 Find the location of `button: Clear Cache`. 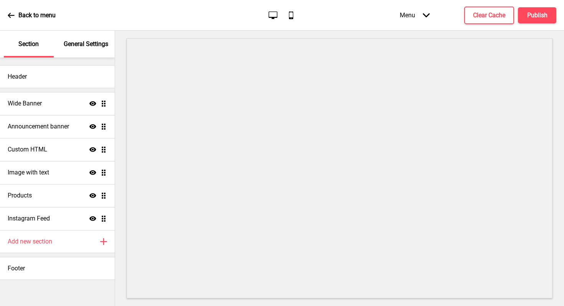

button: Clear Cache is located at coordinates (489, 15).